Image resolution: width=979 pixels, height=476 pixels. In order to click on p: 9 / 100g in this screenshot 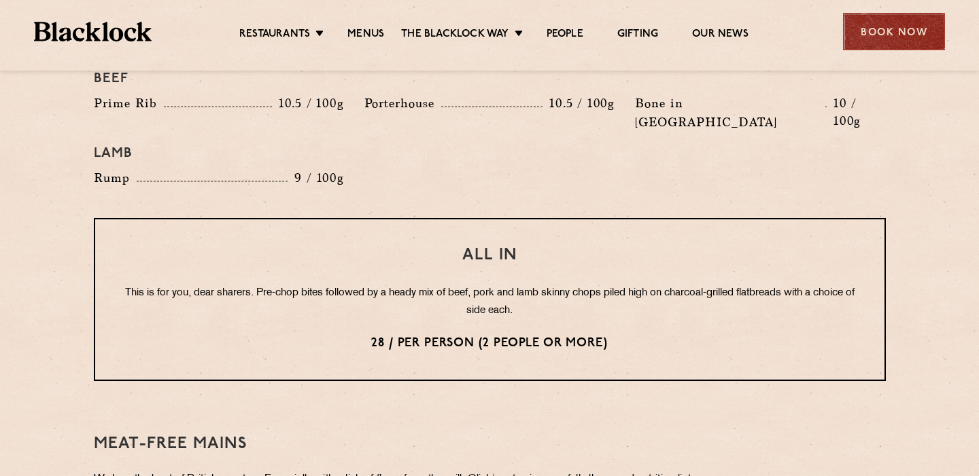, I will do `click(315, 178)`.